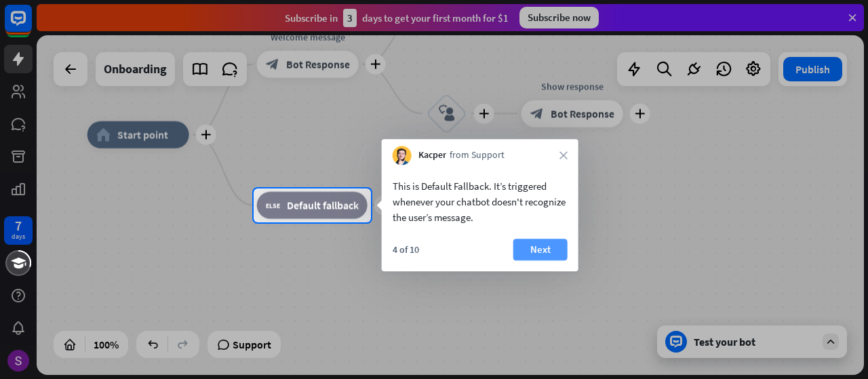  Describe the element at coordinates (432, 156) in the screenshot. I see `span: Kacper` at that location.